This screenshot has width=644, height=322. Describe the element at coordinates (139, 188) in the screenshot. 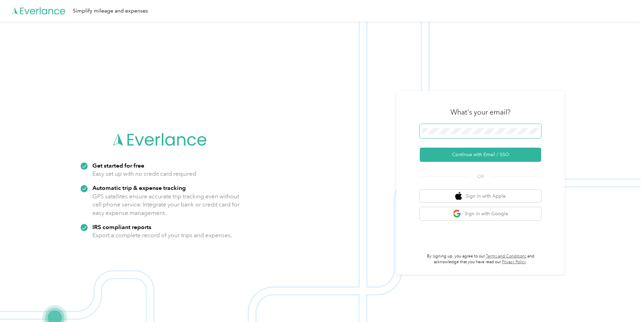

I see `strong: Automatic trip & expense tracking` at that location.